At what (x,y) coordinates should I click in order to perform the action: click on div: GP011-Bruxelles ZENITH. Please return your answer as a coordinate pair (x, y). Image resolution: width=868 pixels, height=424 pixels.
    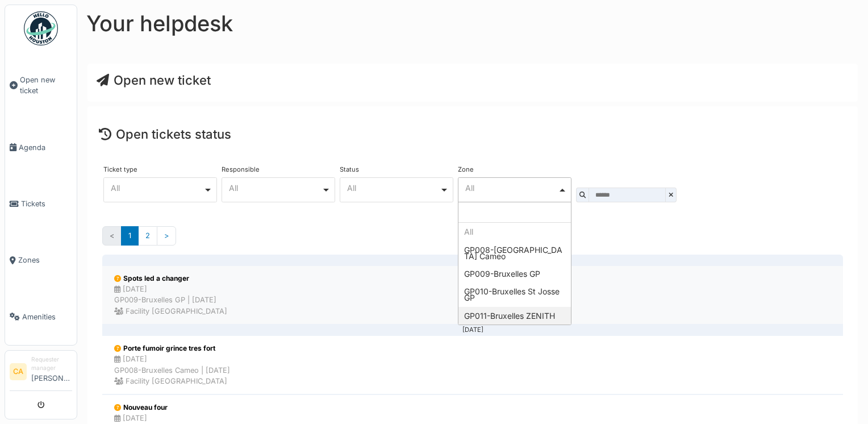
    Looking at the image, I should click on (515, 315).